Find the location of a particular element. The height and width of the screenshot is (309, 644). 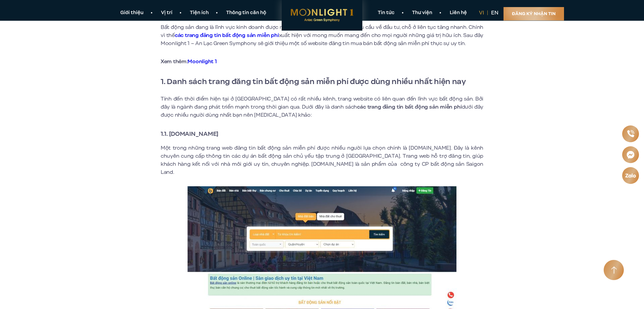

a: Moonlight 1 is located at coordinates (202, 61).